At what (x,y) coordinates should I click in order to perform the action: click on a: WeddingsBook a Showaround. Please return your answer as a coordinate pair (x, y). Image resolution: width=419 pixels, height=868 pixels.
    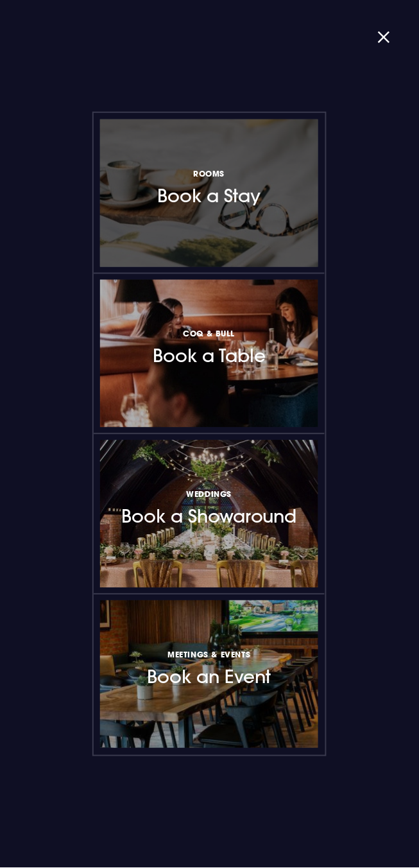
    Looking at the image, I should click on (209, 514).